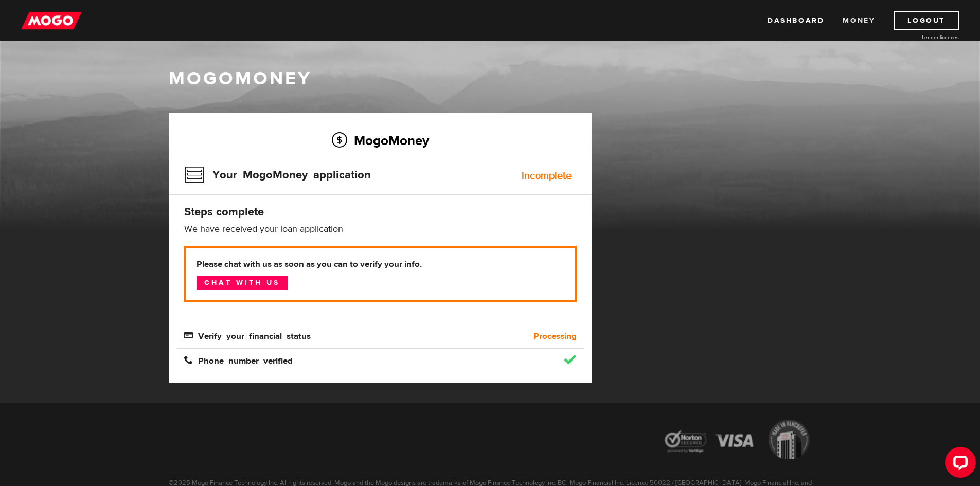 The image size is (980, 486). I want to click on a: Logout, so click(926, 21).